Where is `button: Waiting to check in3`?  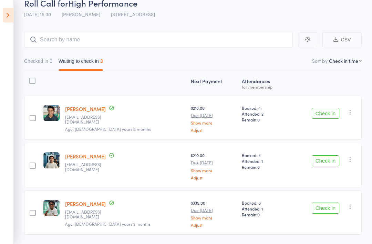
button: Waiting to check in3 is located at coordinates (81, 63).